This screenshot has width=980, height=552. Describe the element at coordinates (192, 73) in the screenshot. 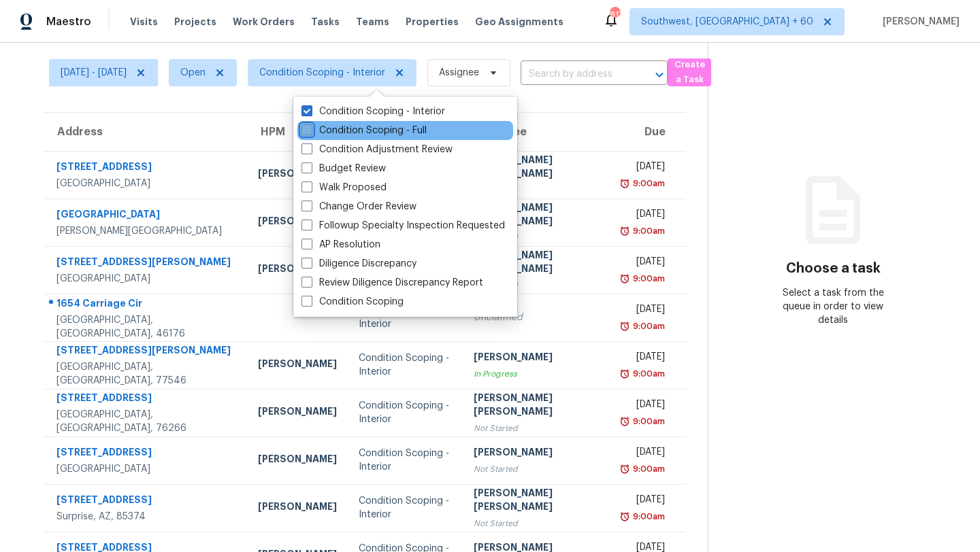

I see `span: Open` at that location.